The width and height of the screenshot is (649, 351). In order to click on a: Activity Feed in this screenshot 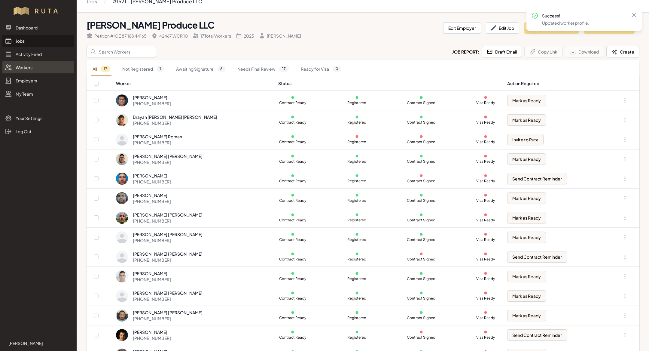, I will do `click(38, 54)`.